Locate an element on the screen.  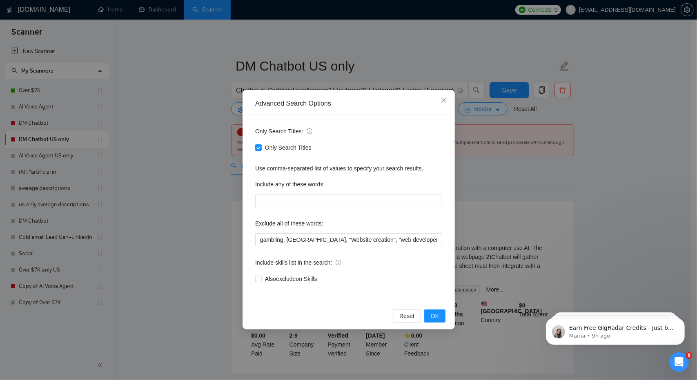
span: 8 is located at coordinates (689, 356).